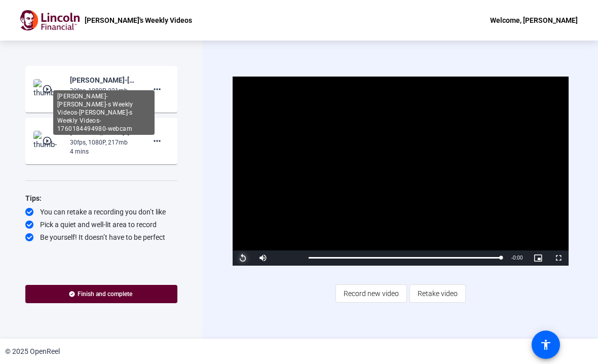 The image size is (598, 364). What do you see at coordinates (102, 237) in the screenshot?
I see `div: Be yourself! It doesn’t have to be perfect` at bounding box center [102, 237].